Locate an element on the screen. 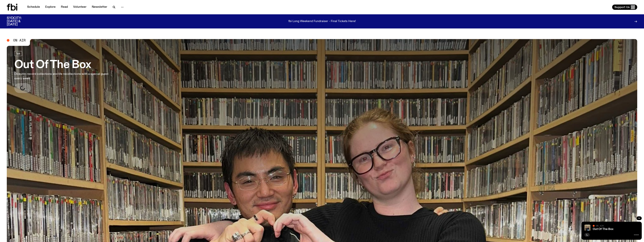 The height and width of the screenshot is (242, 644). p: Dive into record collections and life recollections with a special guest every week is located at coordinates (62, 76).